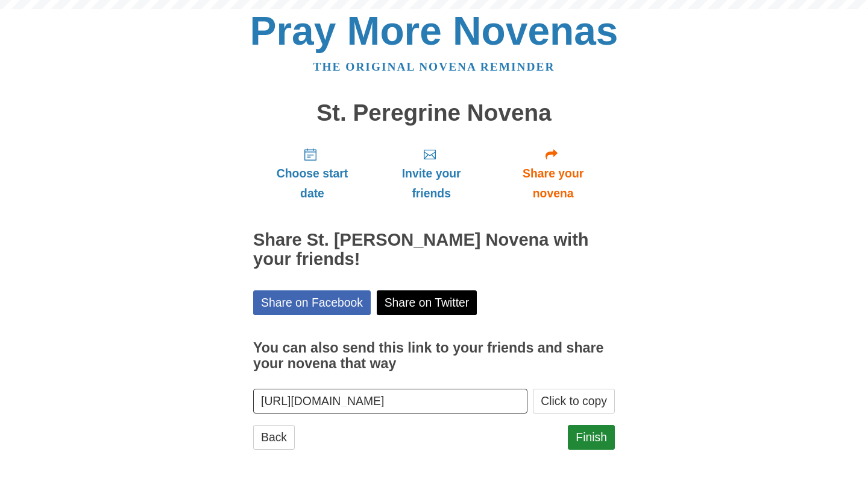 The image size is (868, 495). I want to click on span: Choose start date, so click(313, 183).